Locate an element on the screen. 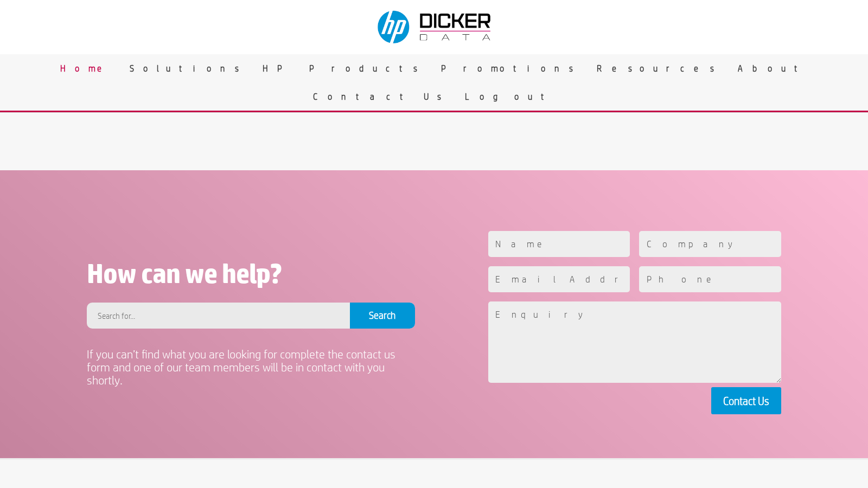 This screenshot has height=488, width=868. input: Search is located at coordinates (382, 315).